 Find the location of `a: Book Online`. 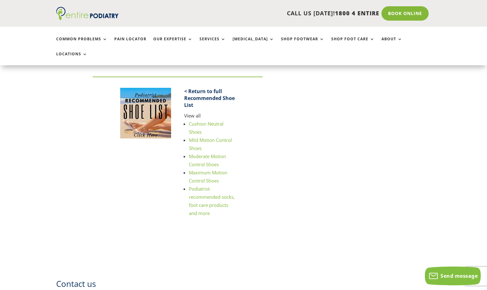

a: Book Online is located at coordinates (405, 13).